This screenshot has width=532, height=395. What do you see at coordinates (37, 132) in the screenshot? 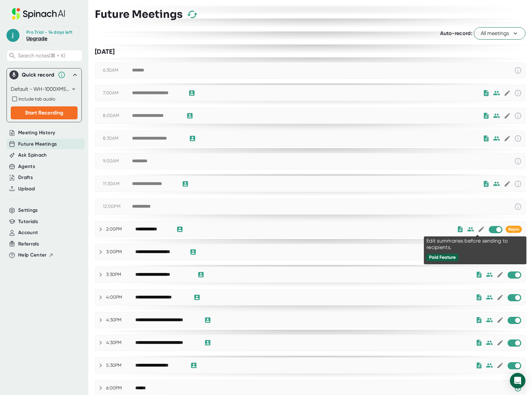
I see `span: Meeting History` at bounding box center [37, 132].